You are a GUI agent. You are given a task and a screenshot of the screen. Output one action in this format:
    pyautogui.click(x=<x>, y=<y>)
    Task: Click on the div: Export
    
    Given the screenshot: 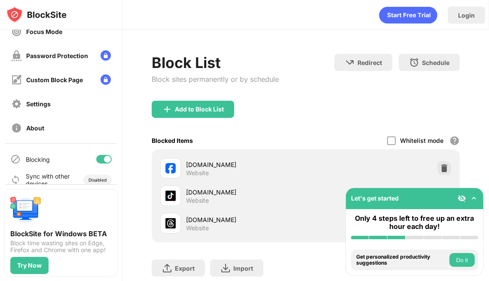 What is the action you would take?
    pyautogui.click(x=185, y=268)
    